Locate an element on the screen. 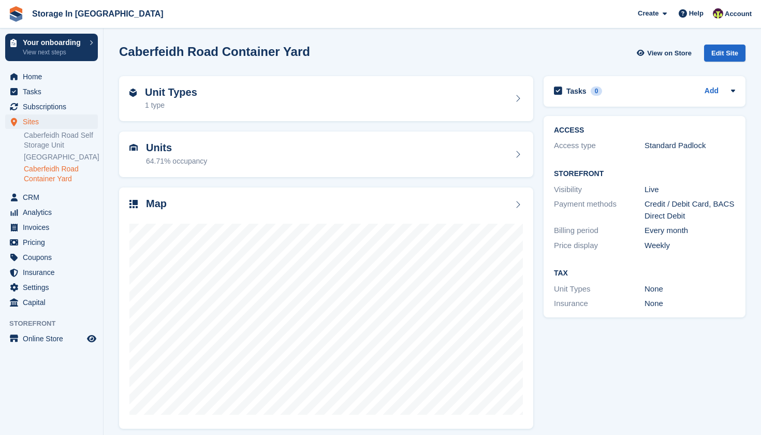 This screenshot has height=435, width=761. span: Storefront is located at coordinates (56, 324).